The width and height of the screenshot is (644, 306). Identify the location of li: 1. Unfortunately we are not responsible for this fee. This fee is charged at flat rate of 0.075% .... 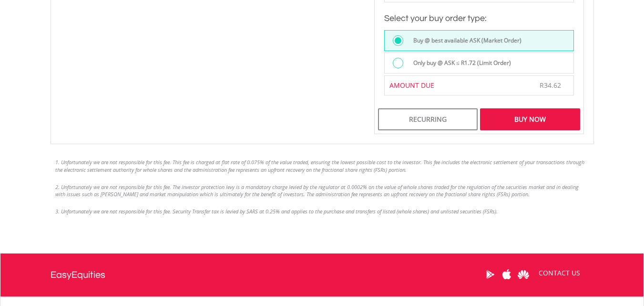
(322, 165).